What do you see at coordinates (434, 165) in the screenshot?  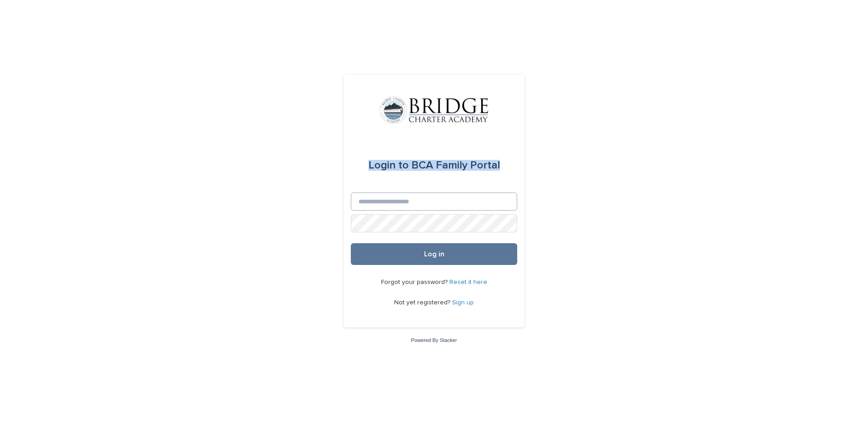 I see `div: BCA Family Portal` at bounding box center [434, 165].